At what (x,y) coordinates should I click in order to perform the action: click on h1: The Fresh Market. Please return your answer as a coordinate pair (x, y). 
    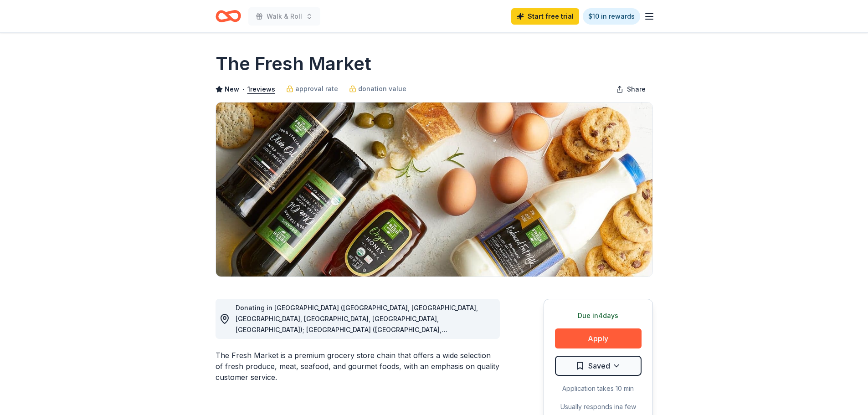
    Looking at the image, I should click on (294, 64).